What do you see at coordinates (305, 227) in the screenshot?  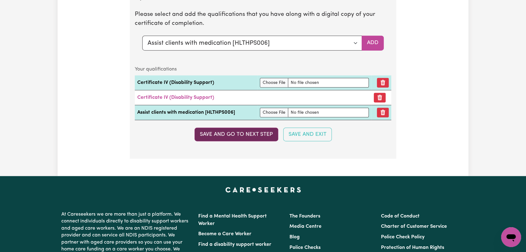 I see `a: Media Centre` at bounding box center [305, 227].